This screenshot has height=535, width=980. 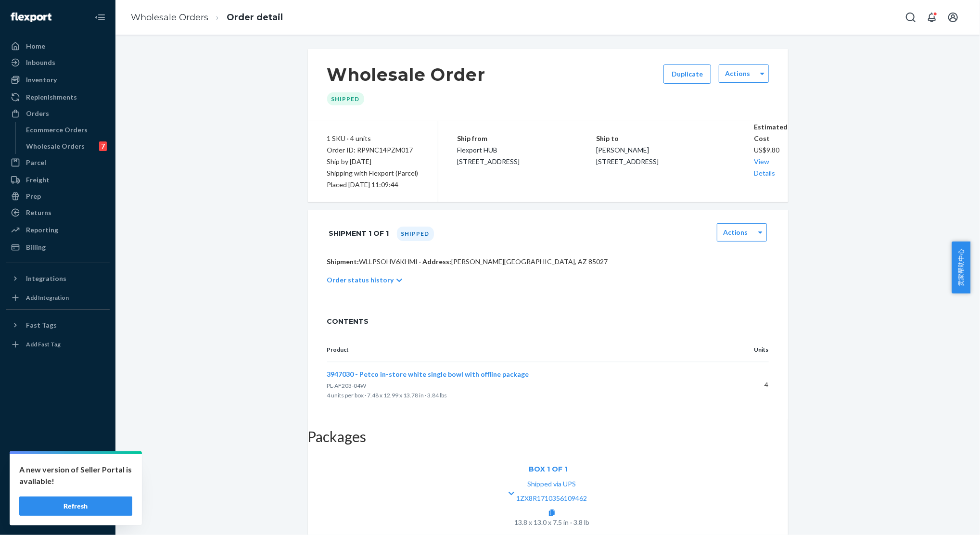 I want to click on div: Returns, so click(x=39, y=213).